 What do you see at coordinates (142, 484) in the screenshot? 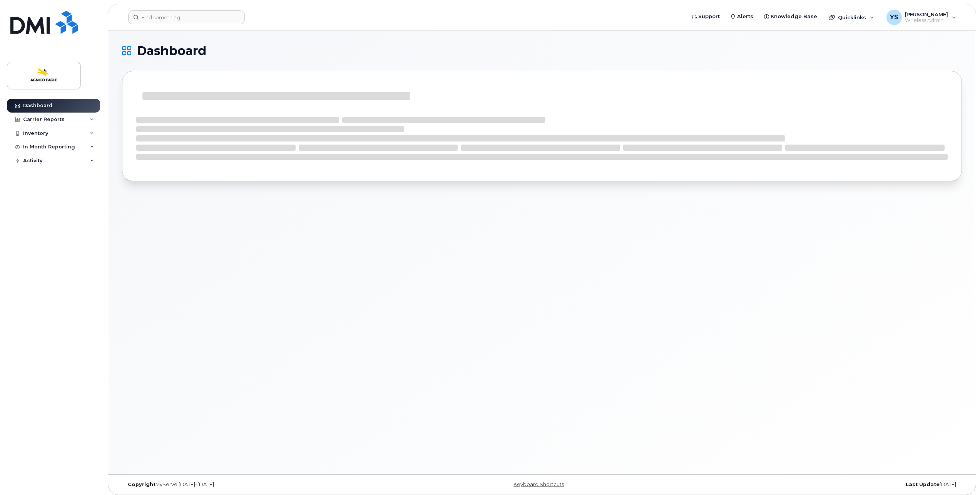
I see `strong: Copyright` at bounding box center [142, 484].